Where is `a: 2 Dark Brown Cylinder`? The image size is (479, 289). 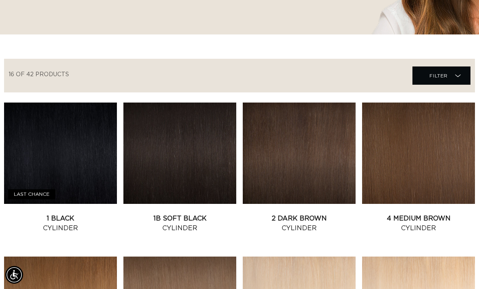 a: 2 Dark Brown Cylinder is located at coordinates (299, 223).